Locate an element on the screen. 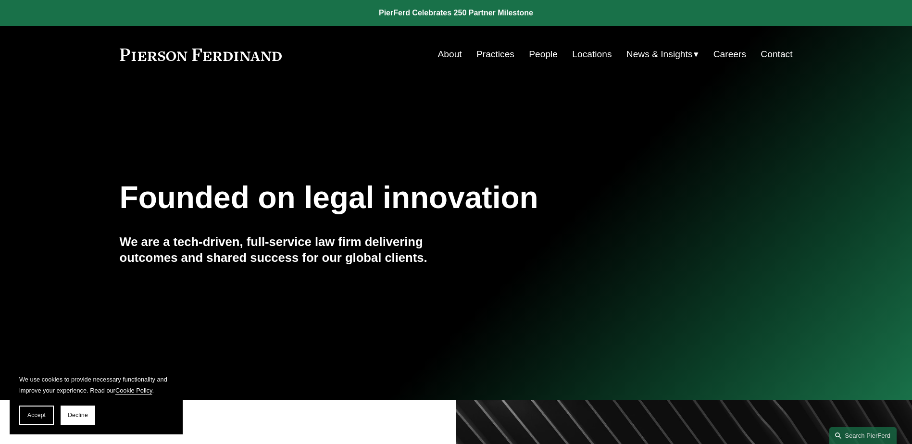  p: We use cookies to provide necessary functionality and improve your experience. Read our . is located at coordinates (96, 385).